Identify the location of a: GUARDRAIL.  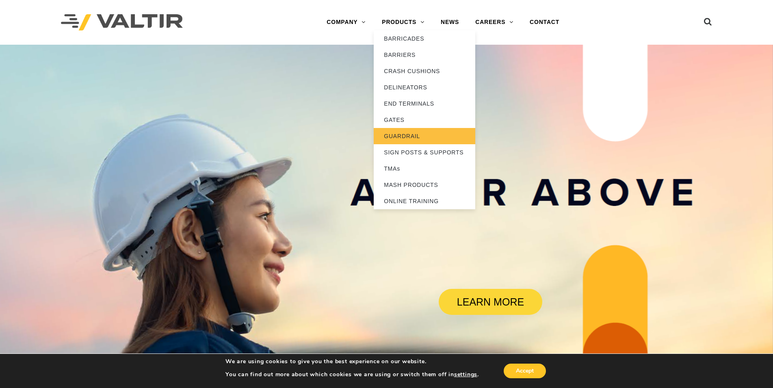
(424, 136).